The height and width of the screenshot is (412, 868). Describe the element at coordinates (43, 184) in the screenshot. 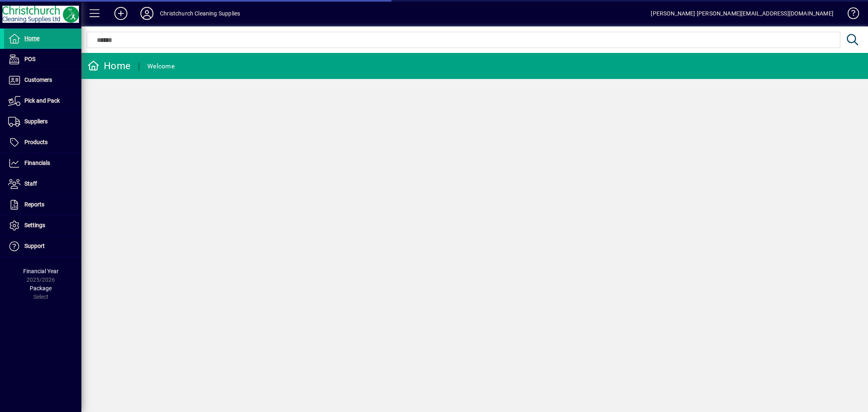

I see `a: Staff` at that location.